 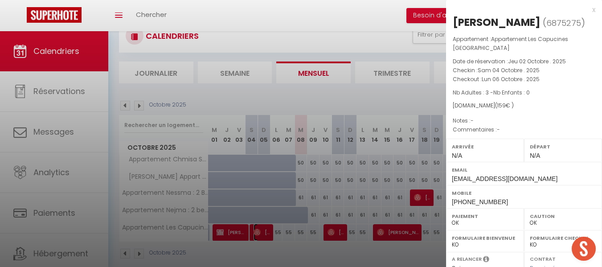 What do you see at coordinates (584, 249) in the screenshot?
I see `div: Ouvrir le chat` at bounding box center [584, 249].